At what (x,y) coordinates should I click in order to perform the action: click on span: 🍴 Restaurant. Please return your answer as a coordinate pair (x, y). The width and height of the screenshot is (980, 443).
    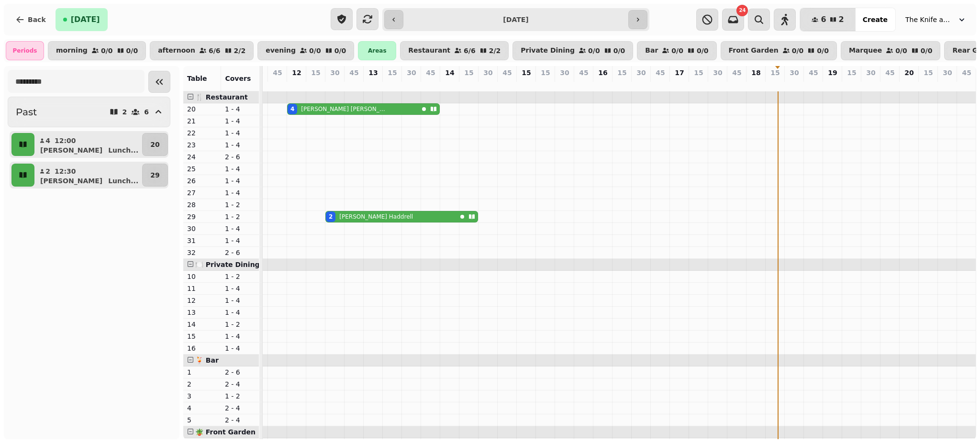
    Looking at the image, I should click on (222, 98).